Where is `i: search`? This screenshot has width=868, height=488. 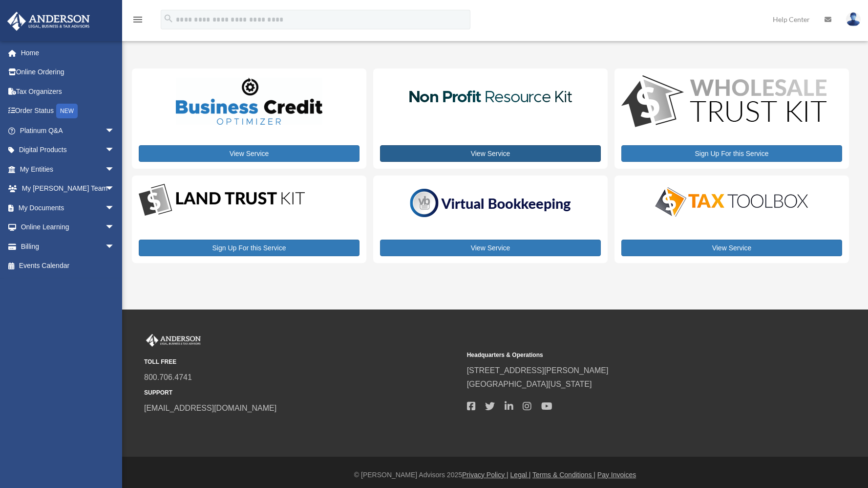
i: search is located at coordinates (169, 18).